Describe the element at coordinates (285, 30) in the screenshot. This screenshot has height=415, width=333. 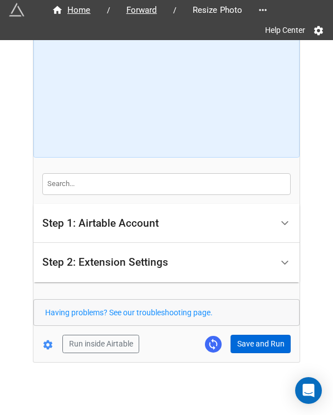
I see `a: Help Center` at that location.